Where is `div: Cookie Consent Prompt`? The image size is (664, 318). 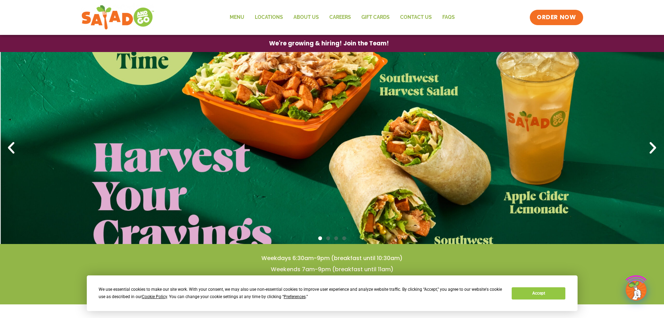
div: Cookie Consent Prompt is located at coordinates (332, 293).